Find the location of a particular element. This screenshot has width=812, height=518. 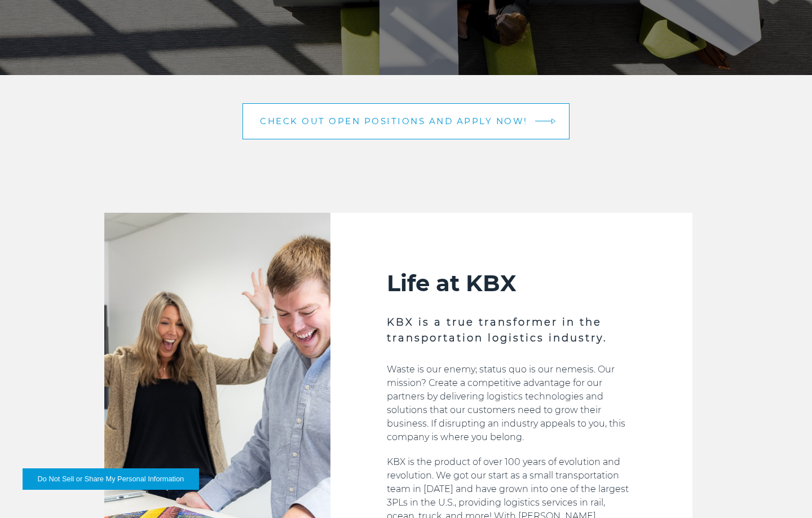

button: Do Not Sell or Share My Personal Information is located at coordinates (110, 480).